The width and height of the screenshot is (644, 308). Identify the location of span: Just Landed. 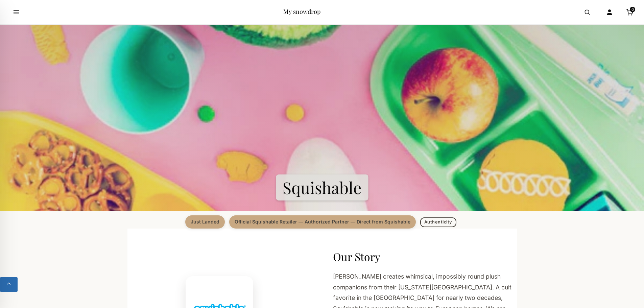
(205, 222).